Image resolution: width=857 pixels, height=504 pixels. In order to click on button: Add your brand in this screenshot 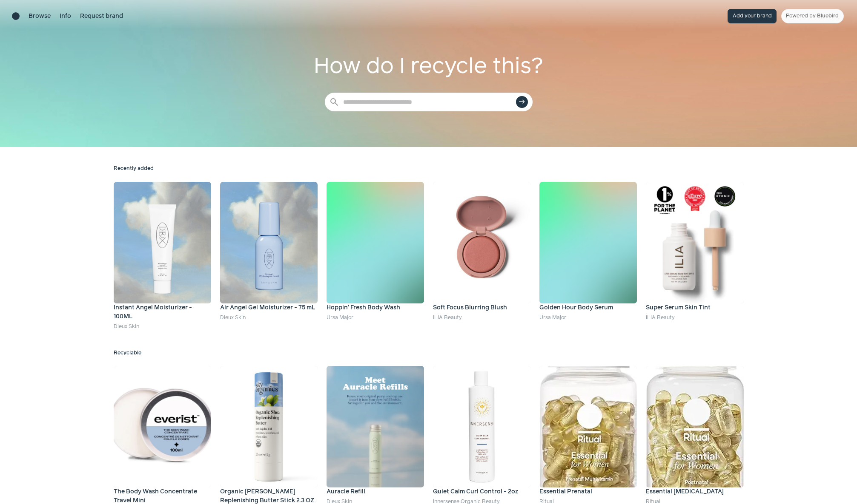, I will do `click(752, 16)`.